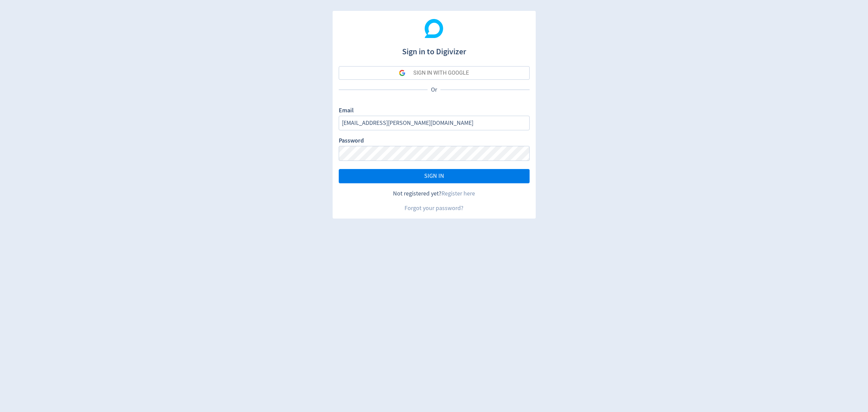  I want to click on h1: Sign in to Digivizer, so click(434, 49).